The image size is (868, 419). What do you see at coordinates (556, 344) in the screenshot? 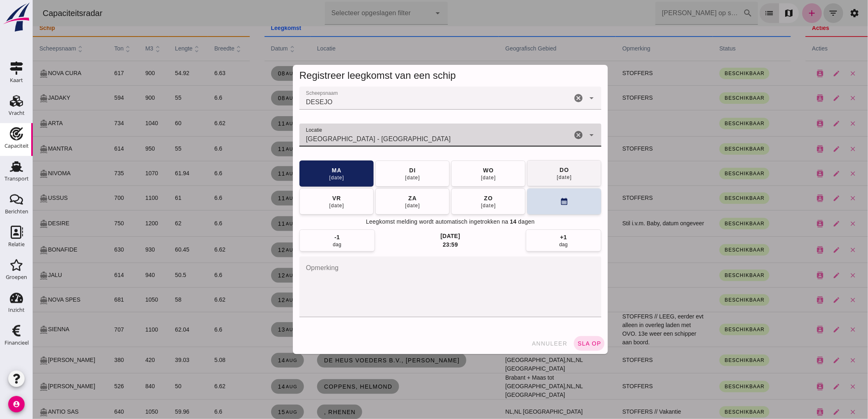
I see `button: sla op` at bounding box center [556, 344].